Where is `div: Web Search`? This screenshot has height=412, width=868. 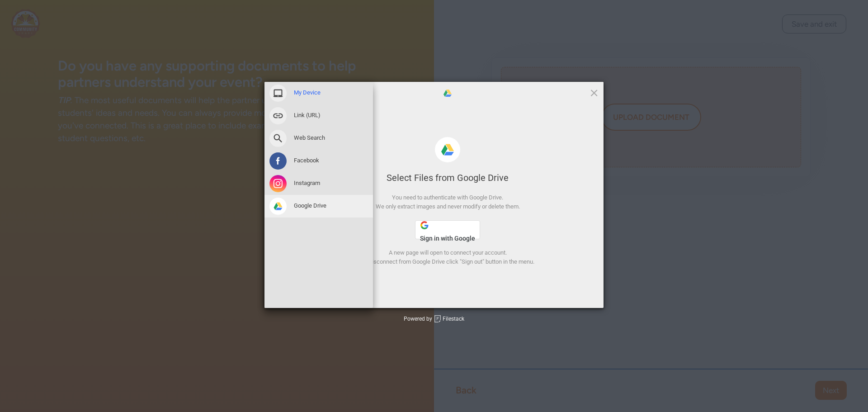 div: Web Search is located at coordinates (319, 138).